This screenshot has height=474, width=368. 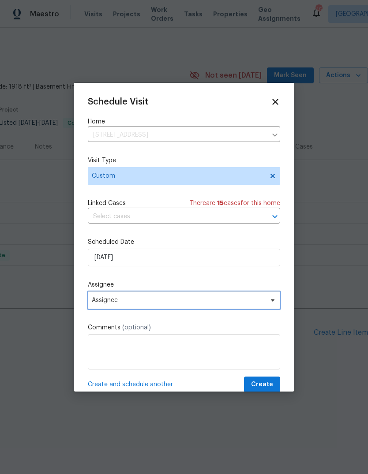 I want to click on label: Assignee, so click(x=184, y=285).